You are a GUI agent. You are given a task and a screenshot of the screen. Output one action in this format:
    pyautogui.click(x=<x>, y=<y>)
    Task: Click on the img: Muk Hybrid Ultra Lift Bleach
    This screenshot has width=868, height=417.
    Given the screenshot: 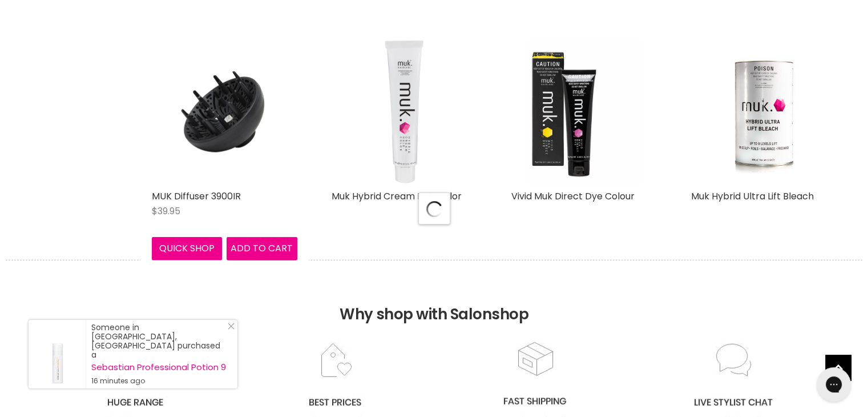 What is the action you would take?
    pyautogui.click(x=764, y=111)
    